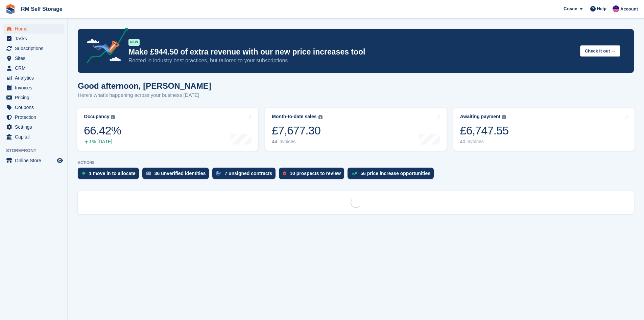 This screenshot has height=320, width=644. What do you see at coordinates (102, 130) in the screenshot?
I see `div: 66.42%` at bounding box center [102, 130].